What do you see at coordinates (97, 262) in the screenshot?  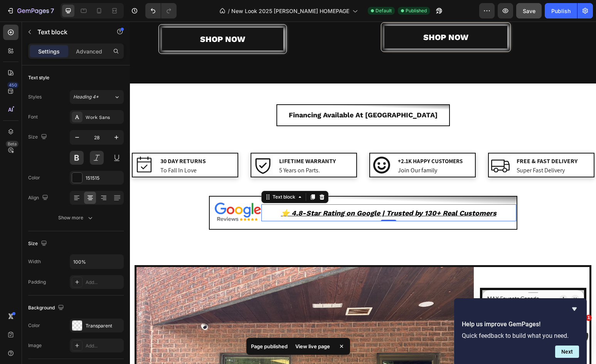 I see `input: Auto` at bounding box center [97, 262].